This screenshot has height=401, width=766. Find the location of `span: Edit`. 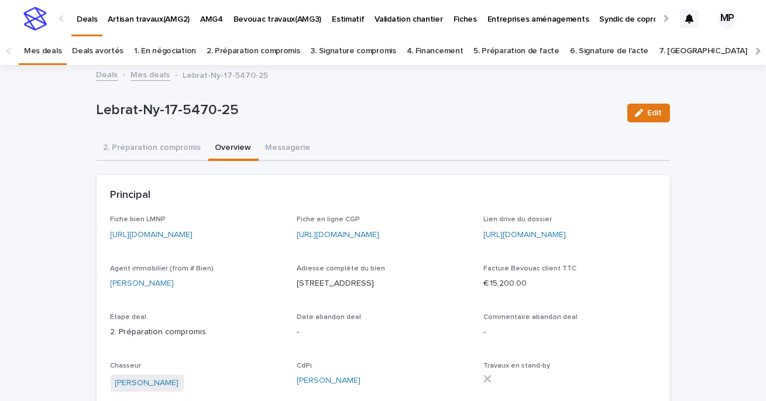

span: Edit is located at coordinates (655, 113).